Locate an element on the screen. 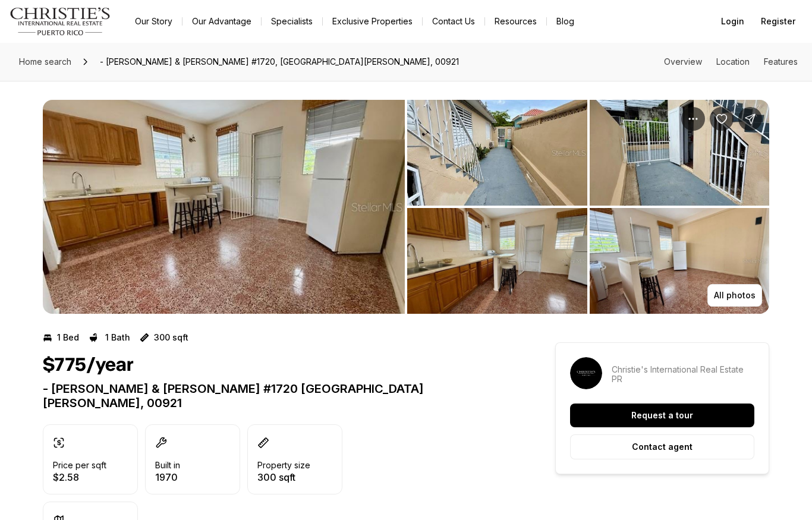 This screenshot has height=520, width=812. nav: Page section menu is located at coordinates (731, 62).